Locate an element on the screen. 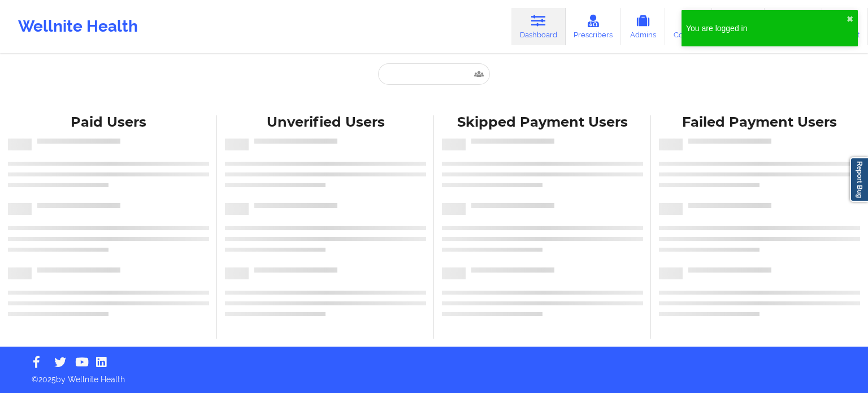  div: You are logged in is located at coordinates (766, 28).